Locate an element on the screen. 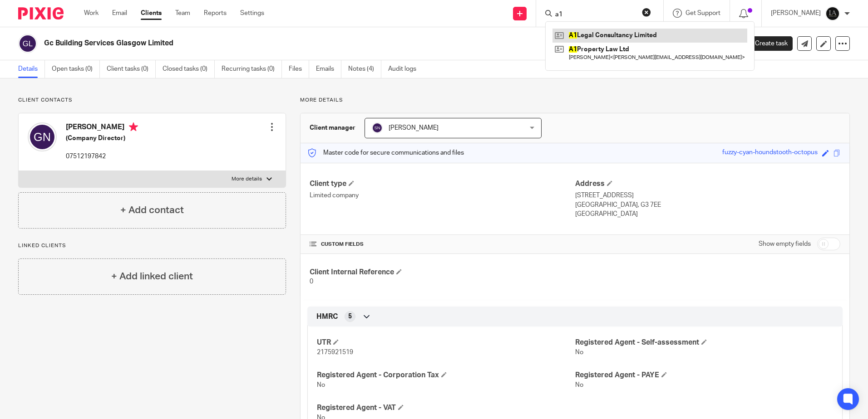  a: Audit logs is located at coordinates (406, 69).